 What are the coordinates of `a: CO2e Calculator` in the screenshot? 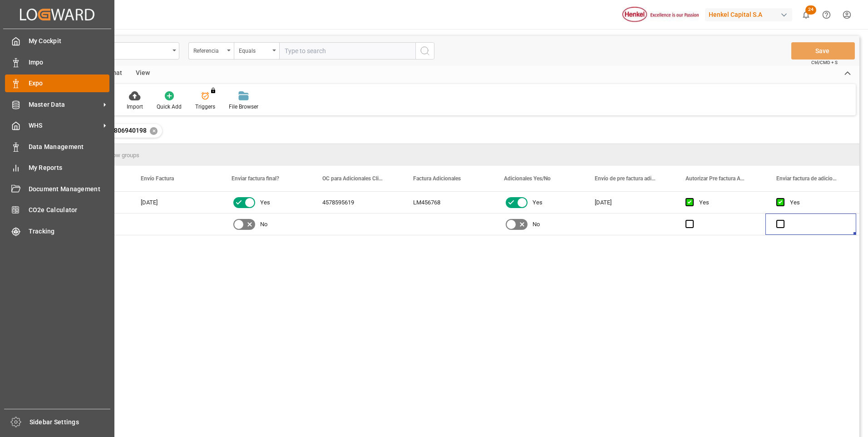 It's located at (57, 210).